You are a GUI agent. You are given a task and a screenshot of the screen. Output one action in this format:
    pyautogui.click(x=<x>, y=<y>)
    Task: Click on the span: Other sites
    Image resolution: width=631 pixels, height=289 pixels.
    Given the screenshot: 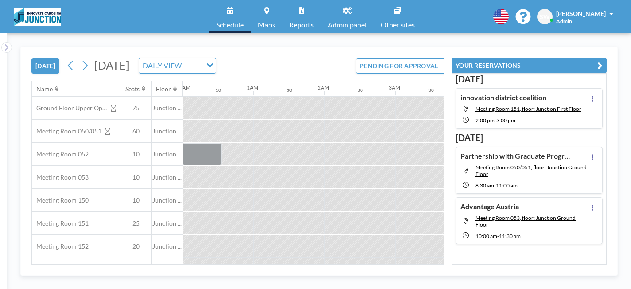 What is the action you would take?
    pyautogui.click(x=398, y=25)
    